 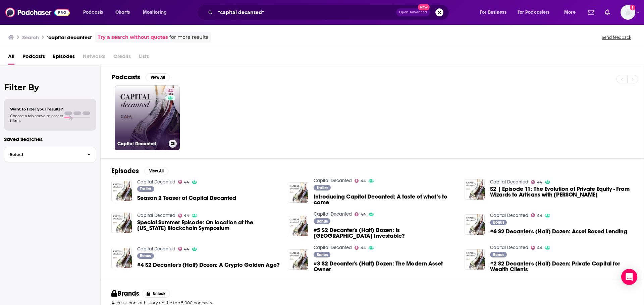 What do you see at coordinates (121, 222) in the screenshot?
I see `img: Special Summer Episode: On location at the Wyoming Blockchain Symposium` at bounding box center [121, 222].